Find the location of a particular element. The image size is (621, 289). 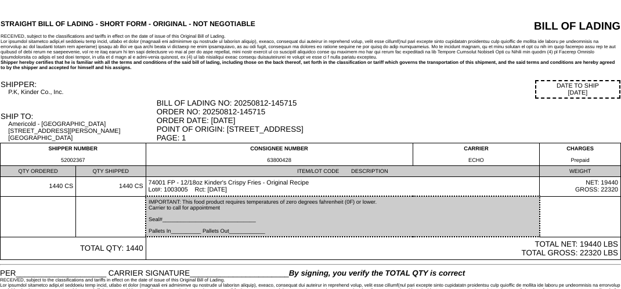

div: P.K, Kinder Co., Inc. is located at coordinates (81, 92).